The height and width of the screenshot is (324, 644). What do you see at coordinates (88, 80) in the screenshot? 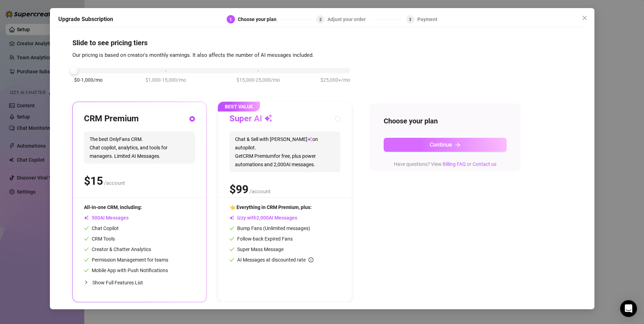
I see `span: $0-1,000/mo` at bounding box center [88, 80].